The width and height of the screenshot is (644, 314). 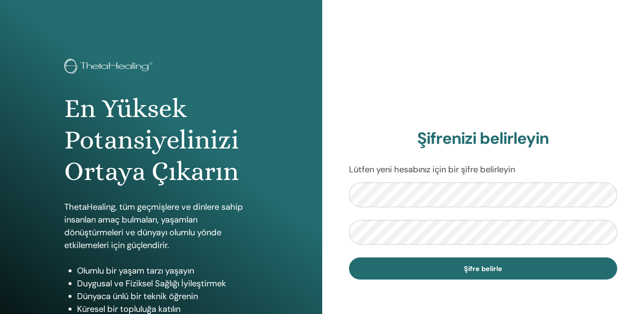 I want to click on li: Dünyaca ünlü bir teknik öğrenin, so click(x=167, y=296).